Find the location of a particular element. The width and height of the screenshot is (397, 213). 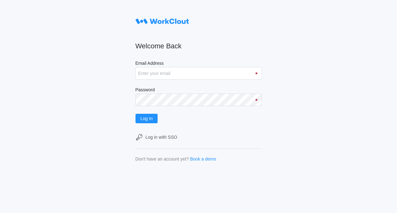

input: Enter your email is located at coordinates (199, 73).